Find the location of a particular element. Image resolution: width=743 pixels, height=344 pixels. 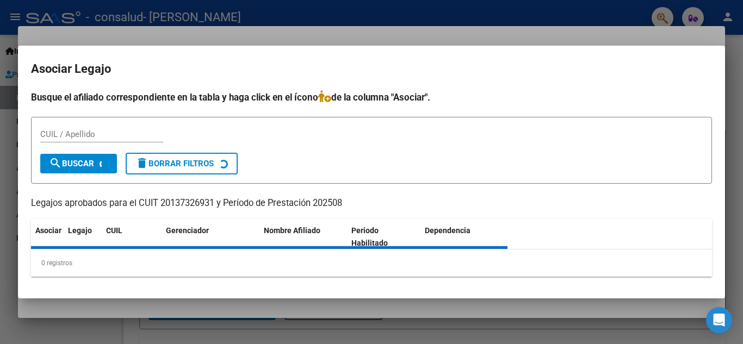

datatable-header-cell: Dependencia is located at coordinates (464, 237).